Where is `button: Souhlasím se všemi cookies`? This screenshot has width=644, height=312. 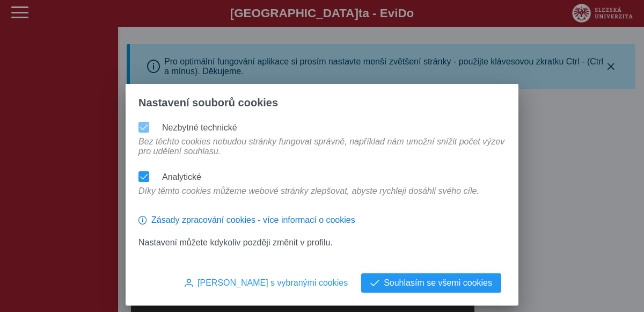
button: Souhlasím se všemi cookies is located at coordinates (430, 283).